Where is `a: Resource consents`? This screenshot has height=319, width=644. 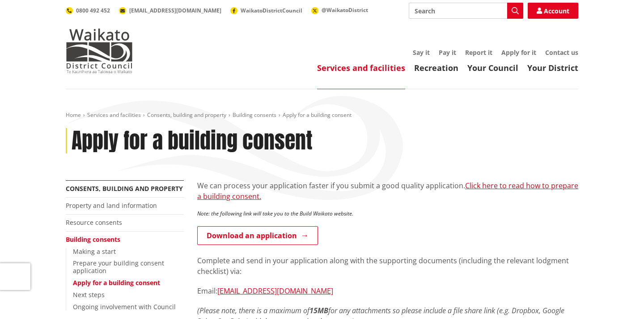 a: Resource consents is located at coordinates (94, 222).